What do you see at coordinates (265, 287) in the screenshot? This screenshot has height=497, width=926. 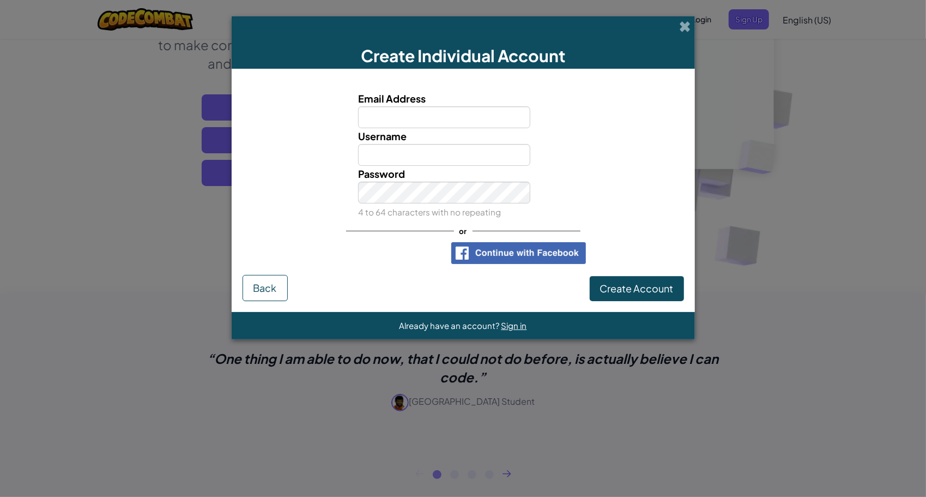 I see `span: Back` at bounding box center [265, 287].